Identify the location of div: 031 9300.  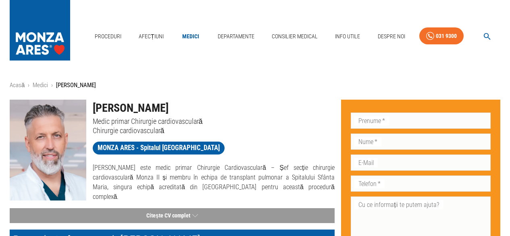
(446, 36).